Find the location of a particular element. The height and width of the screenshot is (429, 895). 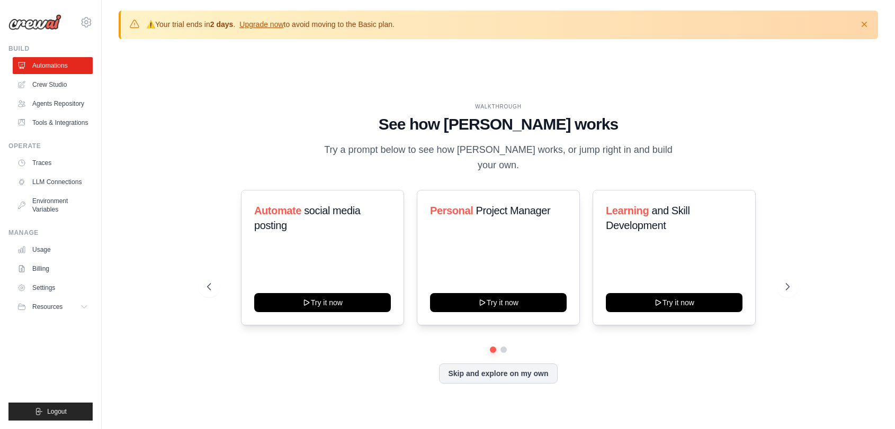

div: Chat Widget is located at coordinates (868, 404).